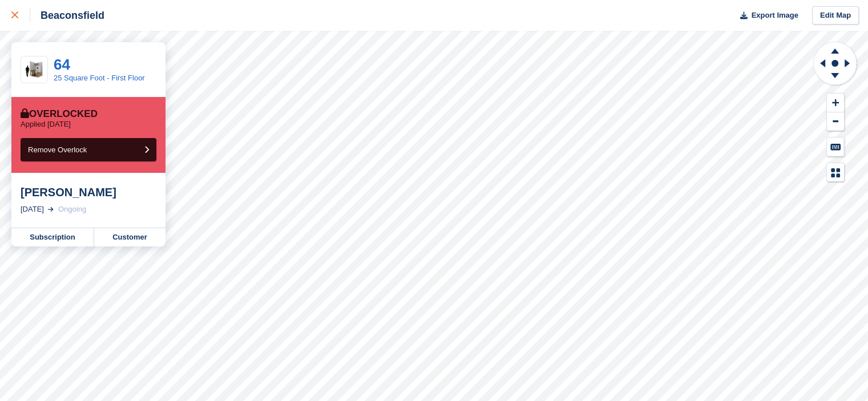 This screenshot has width=868, height=401. Describe the element at coordinates (51, 209) in the screenshot. I see `img: arrow-right-light-icn-cde0832a797a2874e46488d9cf13f60e5c3a73dbe684e267c42b8395dfbc2abf.svg` at that location.